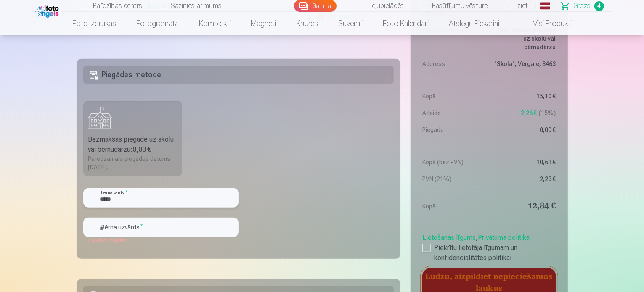 This screenshot has width=644, height=292. I want to click on dt: Kopā (bez PVN), so click(454, 162).